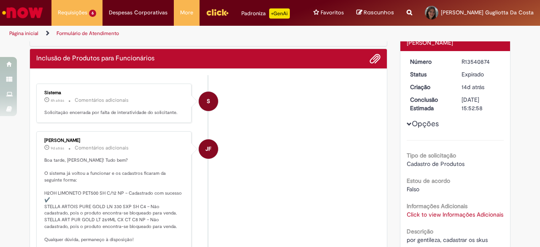 Image resolution: width=540 pixels, height=247 pixels. Describe the element at coordinates (413, 189) in the screenshot. I see `span: Falso` at that location.